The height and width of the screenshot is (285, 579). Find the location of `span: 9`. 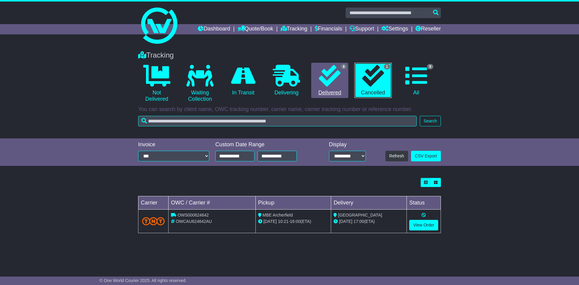

span: 9 is located at coordinates (430, 67).